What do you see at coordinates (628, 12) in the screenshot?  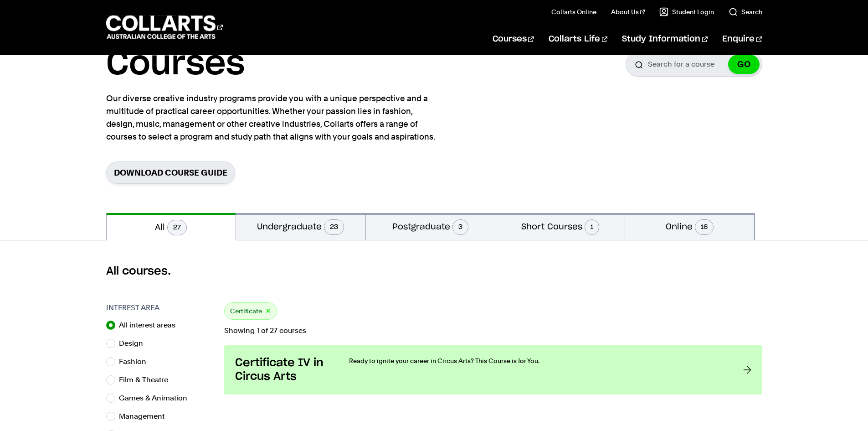 I see `a: About Us` at bounding box center [628, 12].